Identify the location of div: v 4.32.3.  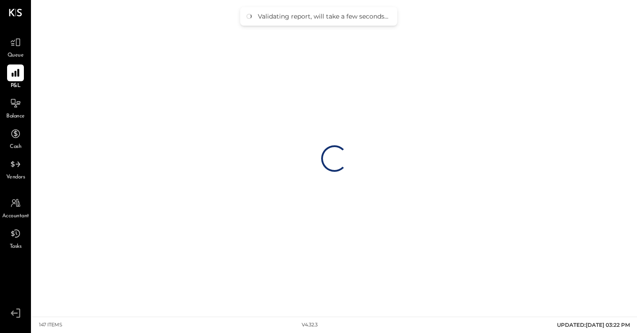
(310, 325).